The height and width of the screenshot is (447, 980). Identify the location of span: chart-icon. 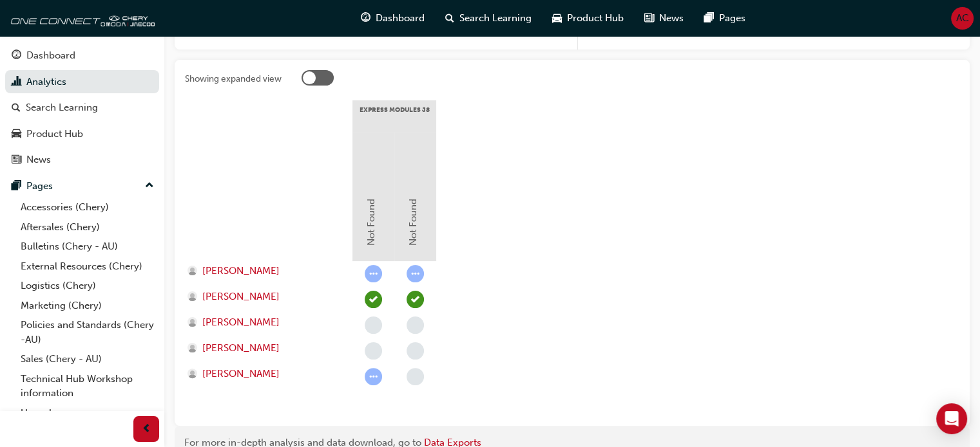
(16, 82).